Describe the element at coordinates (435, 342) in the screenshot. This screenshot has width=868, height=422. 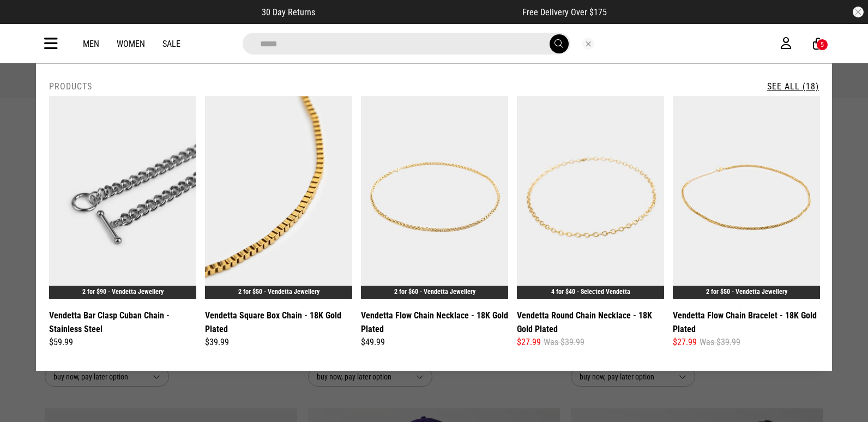
I see `div: $49.99` at that location.